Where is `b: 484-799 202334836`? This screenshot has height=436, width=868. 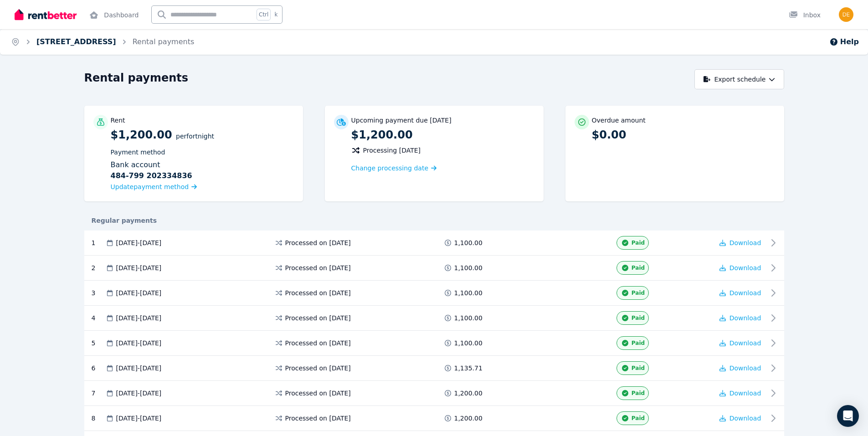
b: 484-799 202334836 is located at coordinates (151, 176).